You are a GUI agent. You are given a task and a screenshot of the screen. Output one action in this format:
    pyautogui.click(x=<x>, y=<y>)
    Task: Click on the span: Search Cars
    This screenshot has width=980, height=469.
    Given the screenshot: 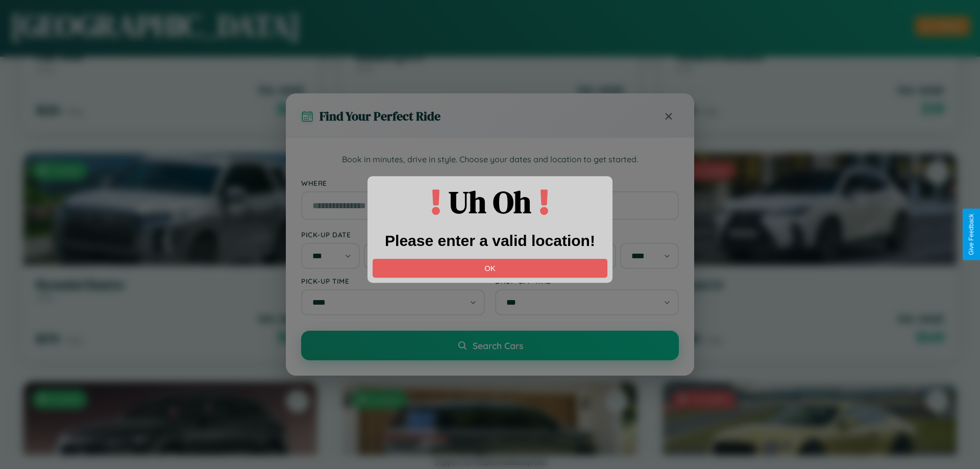 What is the action you would take?
    pyautogui.click(x=498, y=346)
    